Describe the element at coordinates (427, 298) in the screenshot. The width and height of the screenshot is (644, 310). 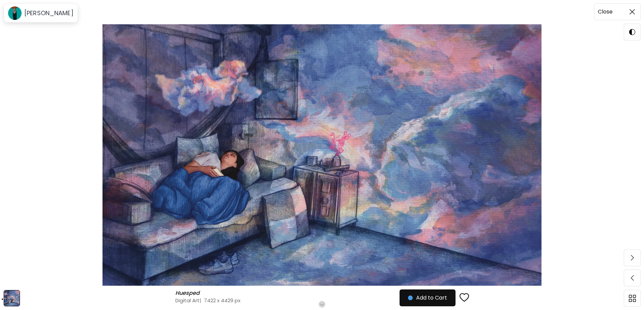
I see `button: Add to Cart` at that location.